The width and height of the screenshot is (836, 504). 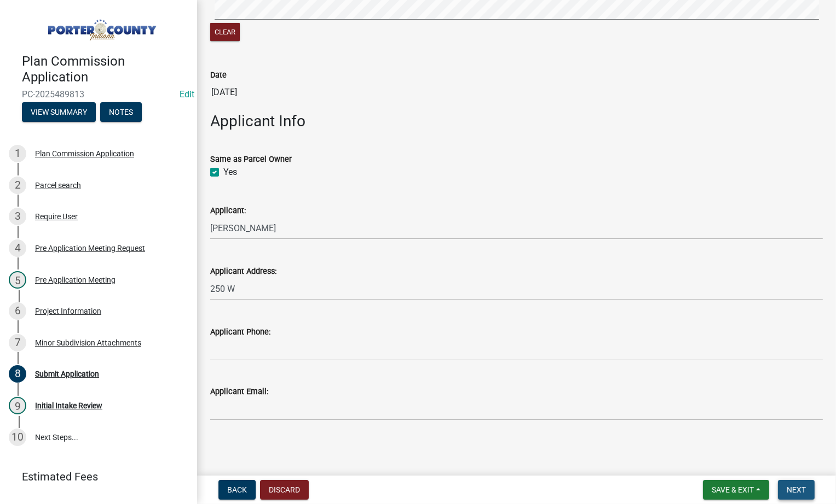 What do you see at coordinates (75, 280) in the screenshot?
I see `div: Pre Application Meeting` at bounding box center [75, 280].